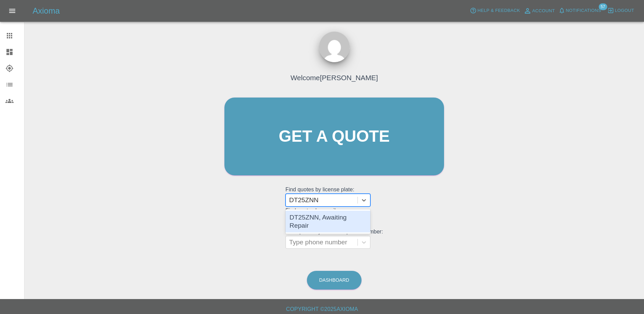  What do you see at coordinates (498, 11) in the screenshot?
I see `span: Help & Feedback` at bounding box center [498, 11].